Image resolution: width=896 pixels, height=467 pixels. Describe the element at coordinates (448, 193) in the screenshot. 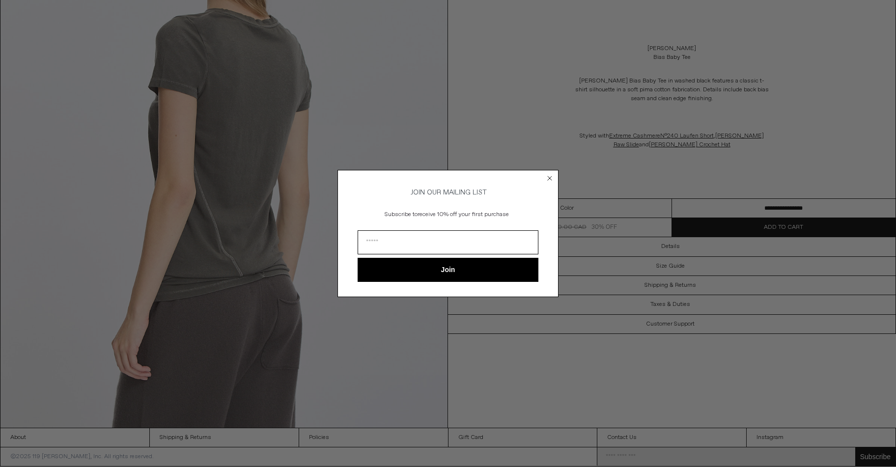

I see `span: JOIN OUR MAILING LIST` at that location.